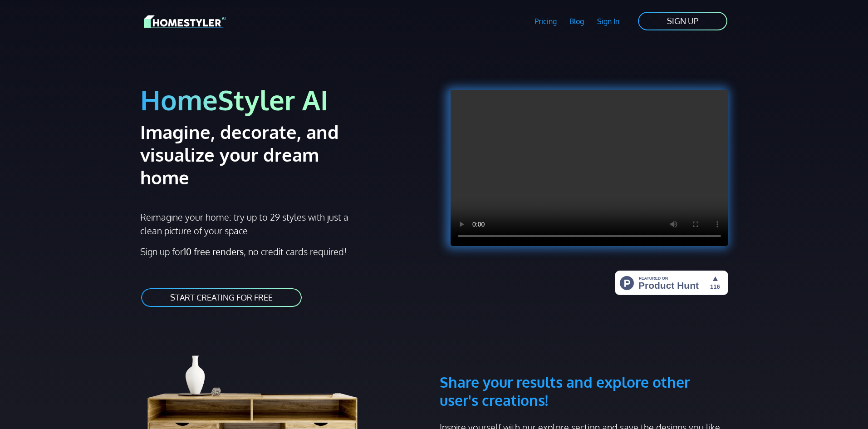  Describe the element at coordinates (682, 21) in the screenshot. I see `a: SIGN UP` at that location.